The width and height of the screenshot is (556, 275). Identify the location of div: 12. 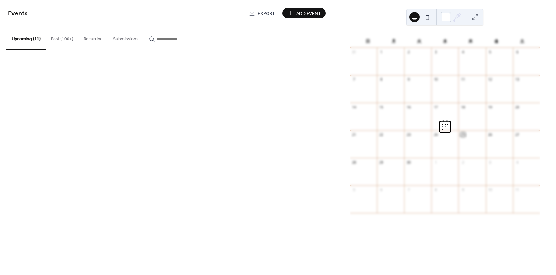
(490, 79).